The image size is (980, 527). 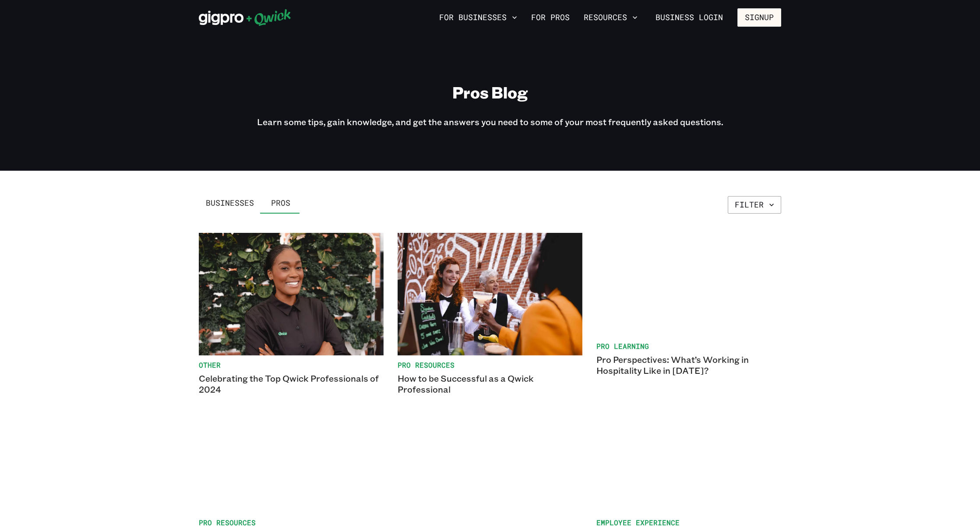 What do you see at coordinates (551, 18) in the screenshot?
I see `a: For Pros` at bounding box center [551, 18].